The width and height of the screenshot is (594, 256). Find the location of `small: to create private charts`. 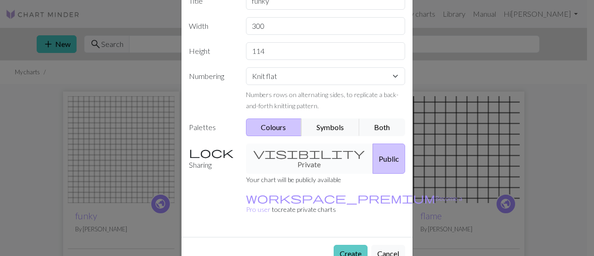

small: to create private charts is located at coordinates (354, 203).